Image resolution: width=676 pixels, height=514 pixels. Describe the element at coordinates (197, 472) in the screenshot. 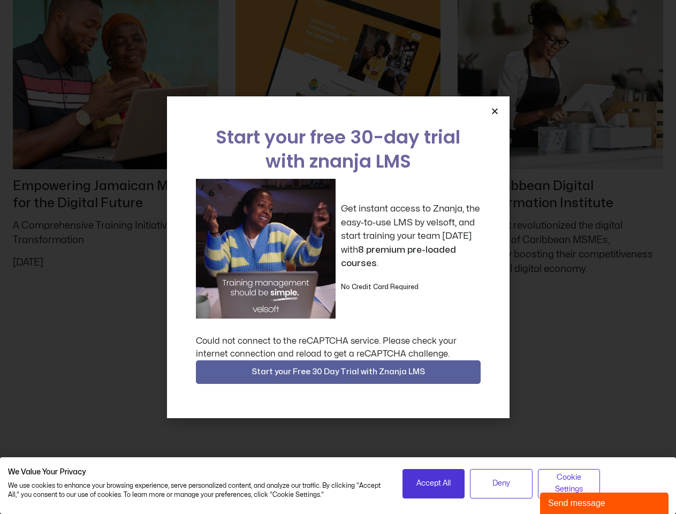

I see `h2: We Value Your Privacy` at that location.